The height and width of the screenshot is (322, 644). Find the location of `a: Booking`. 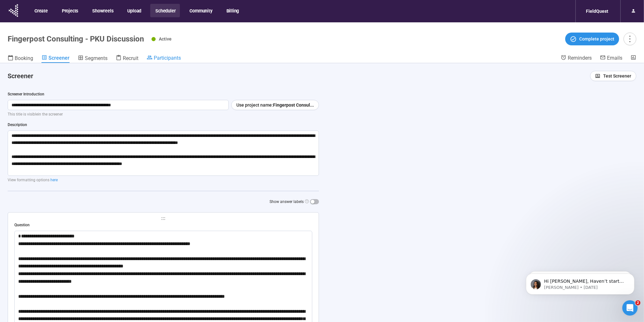

a: Booking is located at coordinates (21, 59).